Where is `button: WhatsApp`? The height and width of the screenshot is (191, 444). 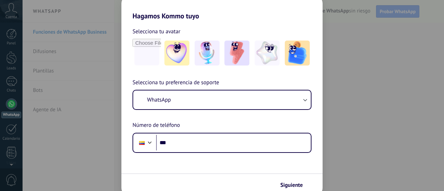
button: WhatsApp is located at coordinates (222, 100).